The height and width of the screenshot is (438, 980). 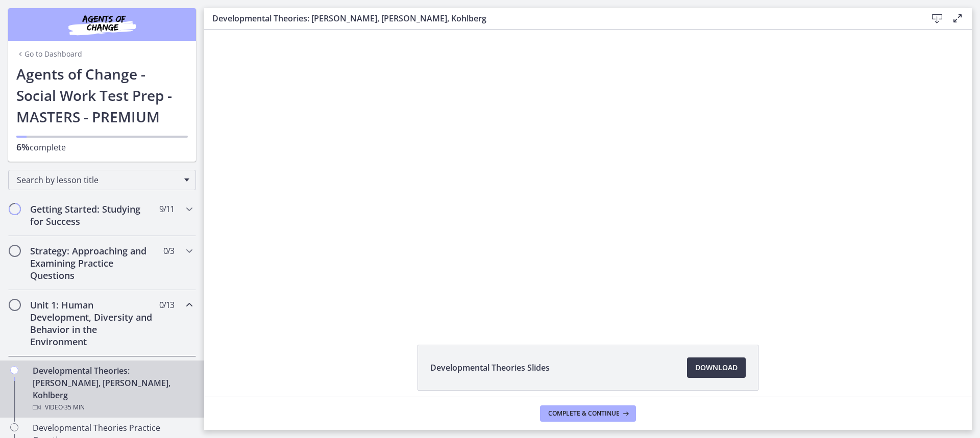 I want to click on span: 0 / 3, so click(x=168, y=251).